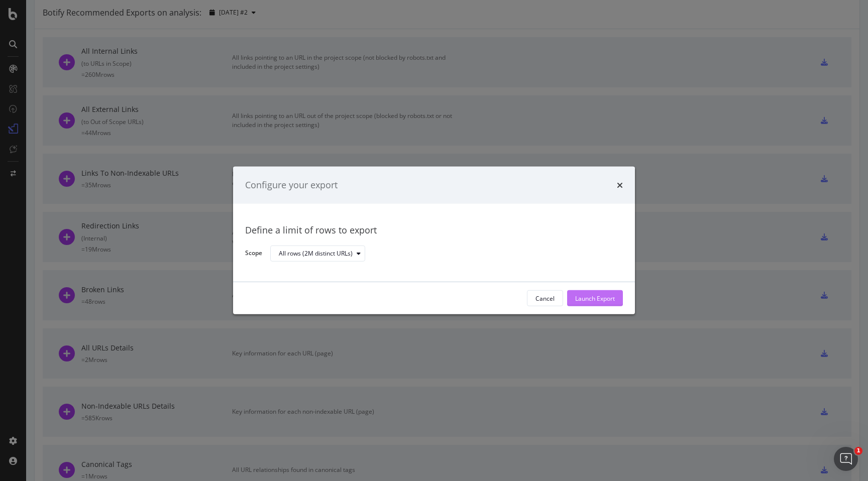  Describe the element at coordinates (253, 254) in the screenshot. I see `label: Scope` at that location.